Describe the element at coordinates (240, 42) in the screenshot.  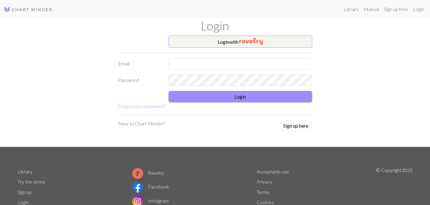
I see `button: Loginwith` at that location.